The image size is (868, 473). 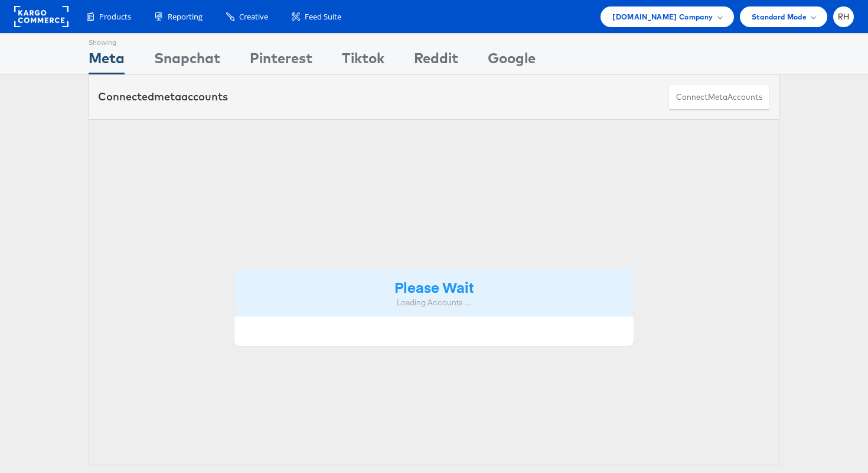 What do you see at coordinates (434, 287) in the screenshot?
I see `strong: Please Wait` at bounding box center [434, 287].